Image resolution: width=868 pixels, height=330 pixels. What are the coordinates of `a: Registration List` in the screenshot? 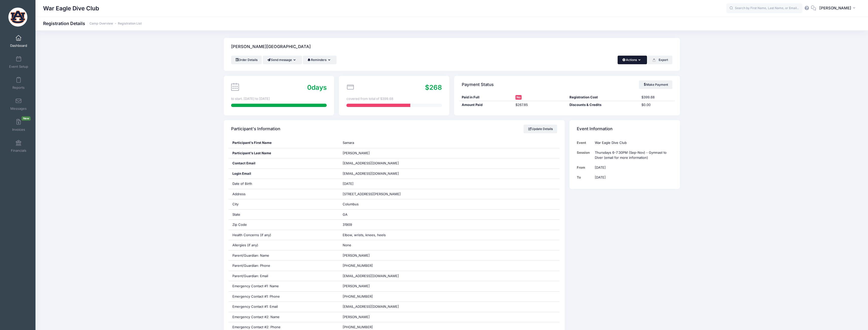 It's located at (130, 24).